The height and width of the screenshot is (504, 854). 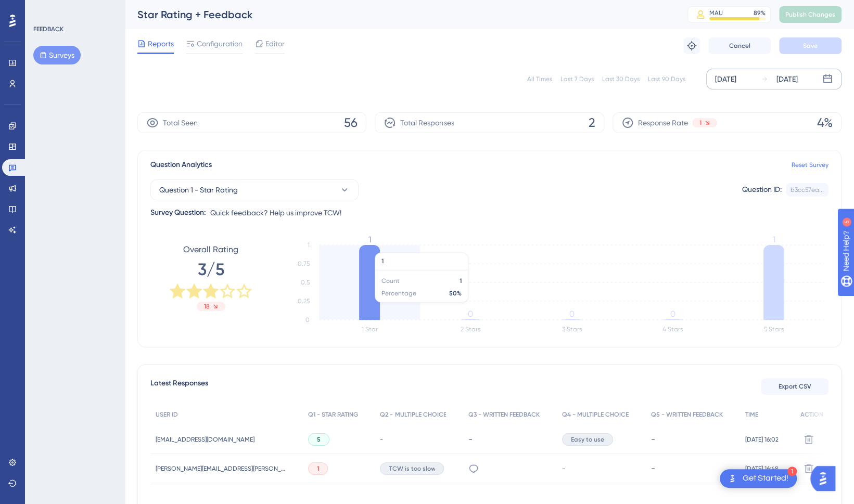 I want to click on text: 3 Stars, so click(x=572, y=329).